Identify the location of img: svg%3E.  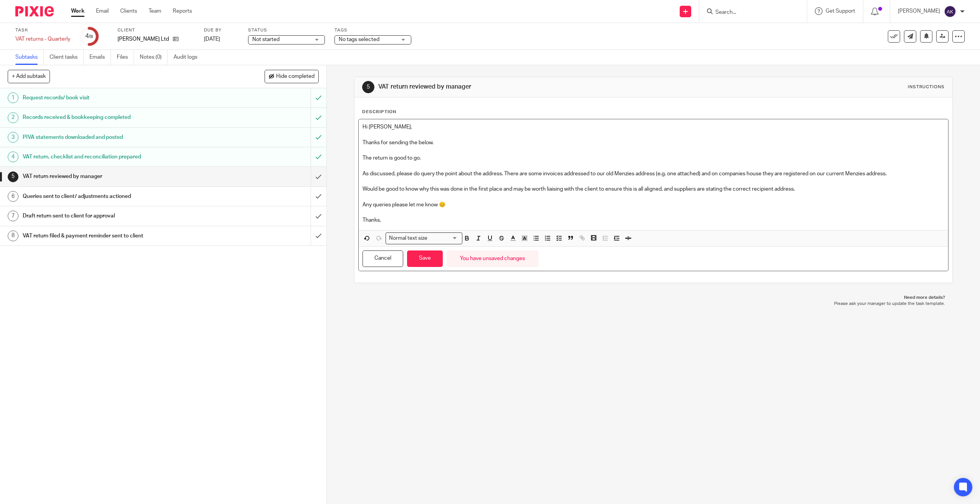
(950, 12).